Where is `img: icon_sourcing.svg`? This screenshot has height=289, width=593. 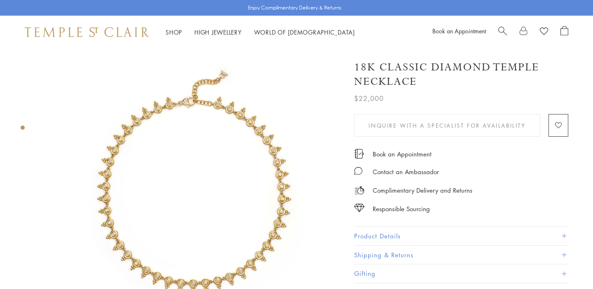
img: icon_sourcing.svg is located at coordinates (359, 208).